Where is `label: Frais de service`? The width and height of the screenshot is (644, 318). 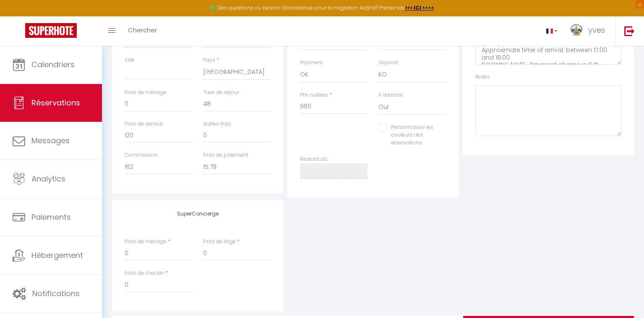 label: Frais de service is located at coordinates (143, 124).